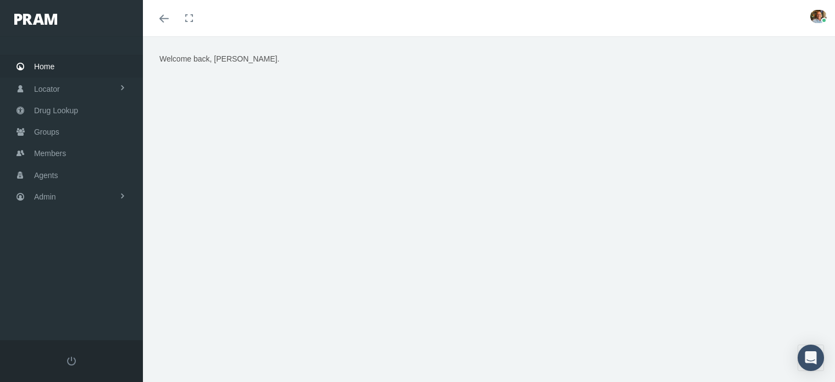 The width and height of the screenshot is (835, 382). I want to click on span: Groups, so click(47, 132).